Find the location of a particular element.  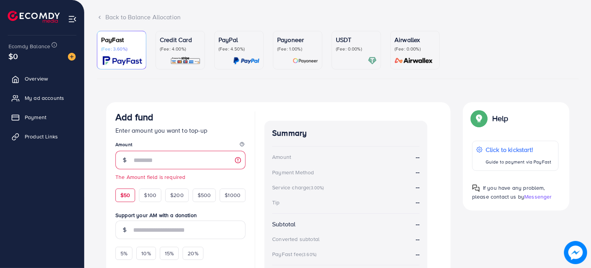

div: Subtotal is located at coordinates (284, 224).